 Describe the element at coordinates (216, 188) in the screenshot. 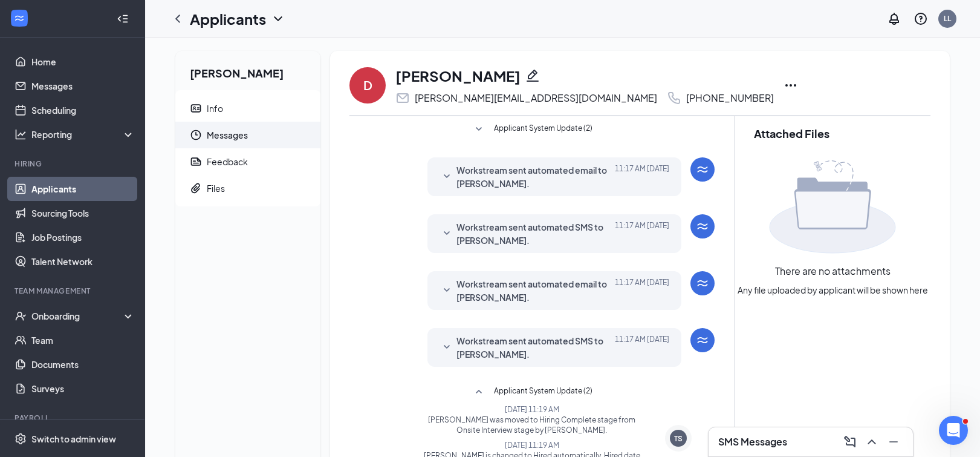

I see `div: Files` at that location.